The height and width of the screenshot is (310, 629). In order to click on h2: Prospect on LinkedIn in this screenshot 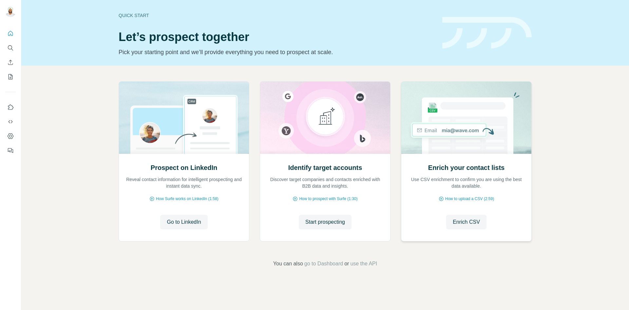, I will do `click(184, 167)`.